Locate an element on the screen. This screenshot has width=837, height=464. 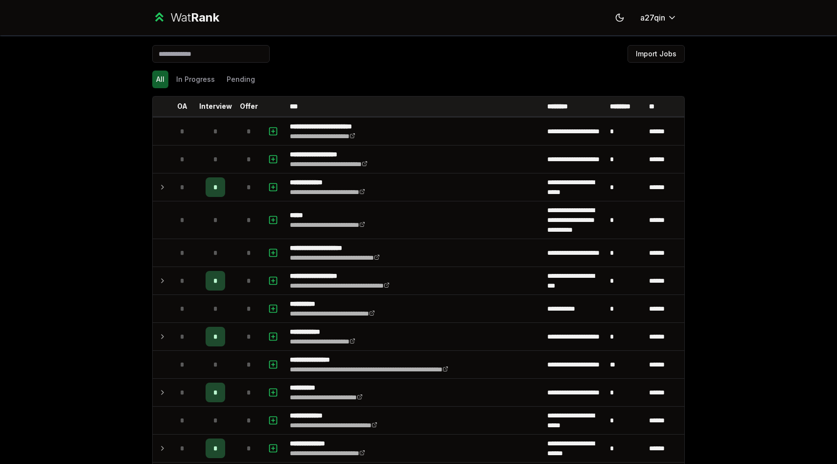
button: a27qin is located at coordinates (658, 18).